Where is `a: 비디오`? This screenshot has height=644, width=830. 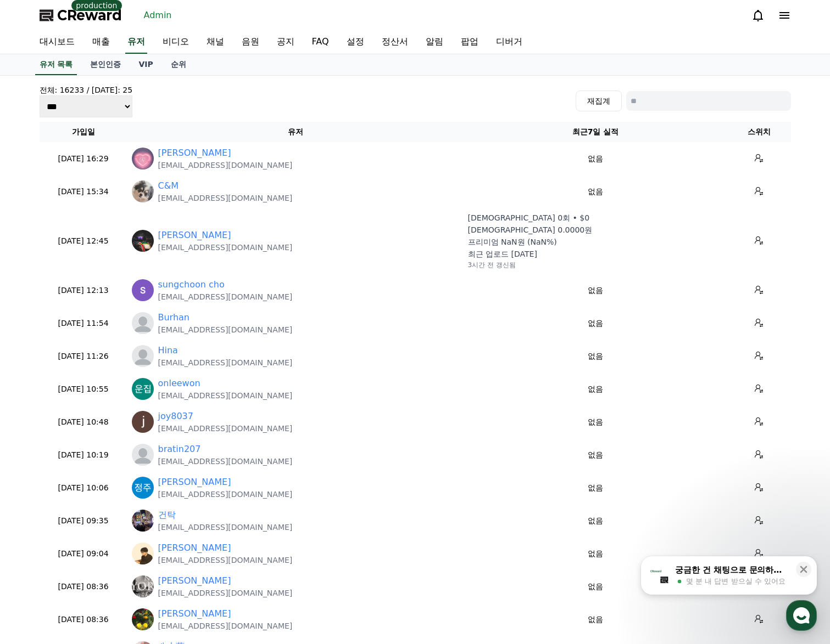
a: 비디오 is located at coordinates (176, 42).